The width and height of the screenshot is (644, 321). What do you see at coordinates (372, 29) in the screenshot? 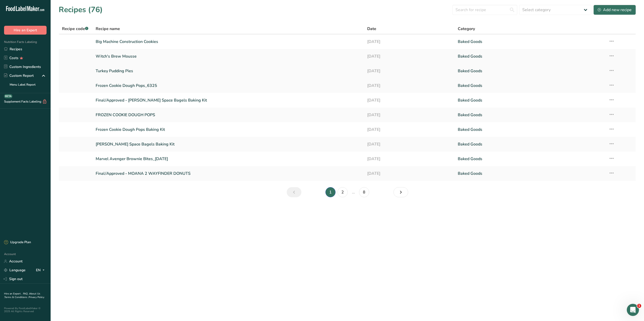
I see `span: Date` at bounding box center [372, 29].